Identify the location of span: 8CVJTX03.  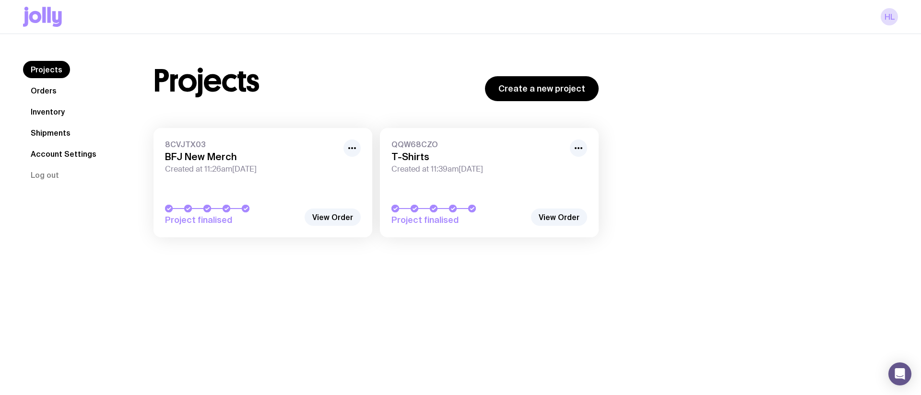
(251, 144).